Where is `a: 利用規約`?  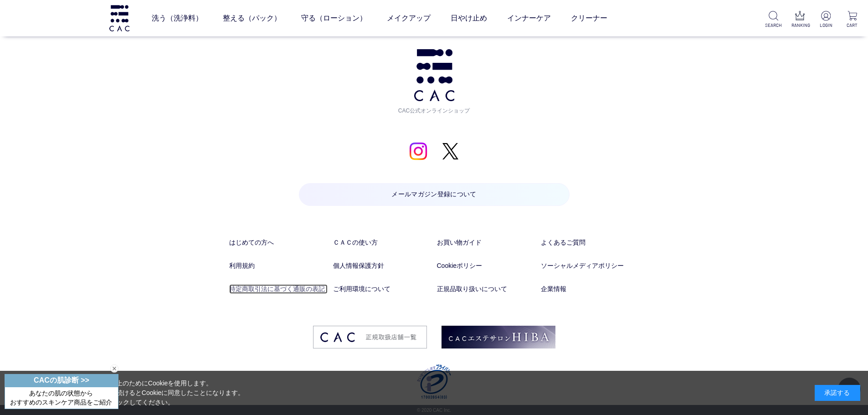 a: 利用規約 is located at coordinates (278, 266).